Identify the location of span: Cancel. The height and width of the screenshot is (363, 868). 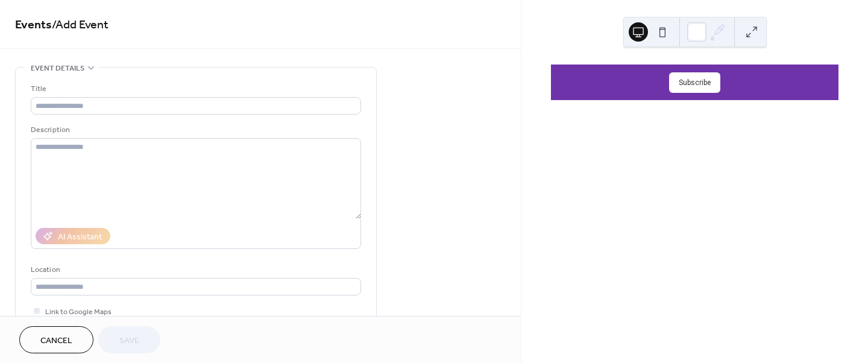
(56, 340).